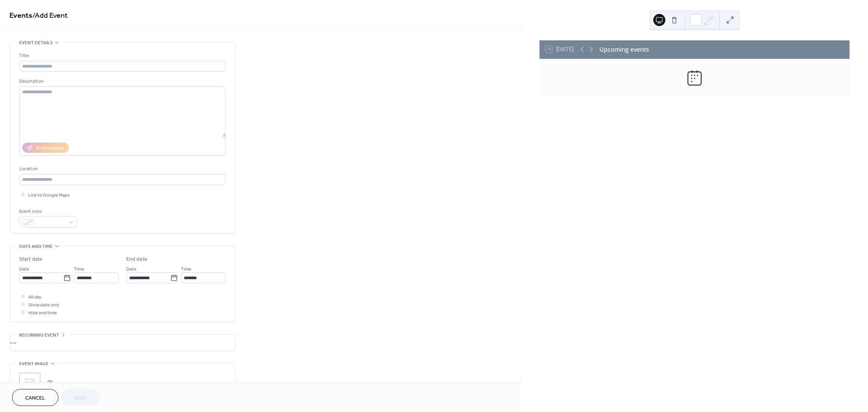  What do you see at coordinates (137, 259) in the screenshot?
I see `div: End date` at bounding box center [137, 259].